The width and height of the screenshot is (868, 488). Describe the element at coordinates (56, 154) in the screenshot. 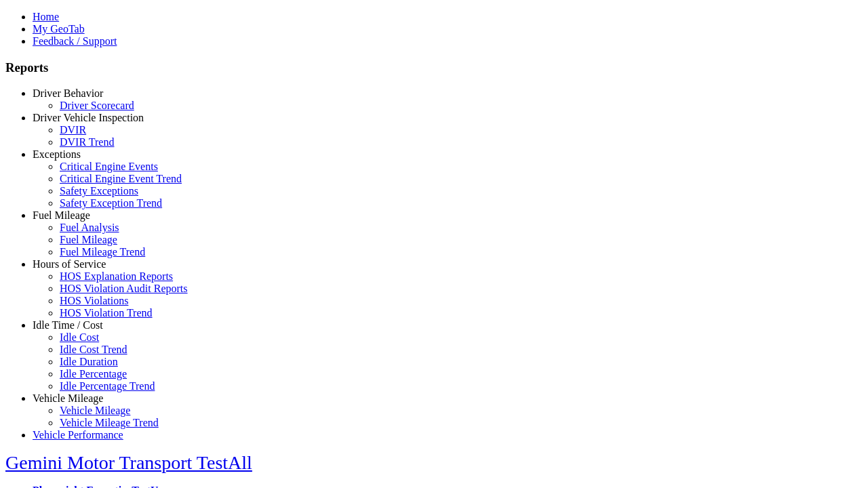

I see `a: Exceptions` at that location.